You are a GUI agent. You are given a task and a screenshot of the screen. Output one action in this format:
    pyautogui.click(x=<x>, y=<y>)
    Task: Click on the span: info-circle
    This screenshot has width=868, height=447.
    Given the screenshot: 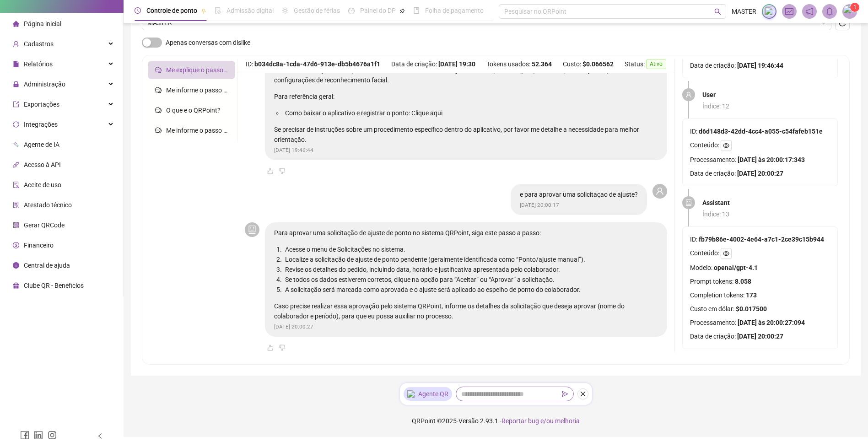 What is the action you would take?
    pyautogui.click(x=16, y=266)
    